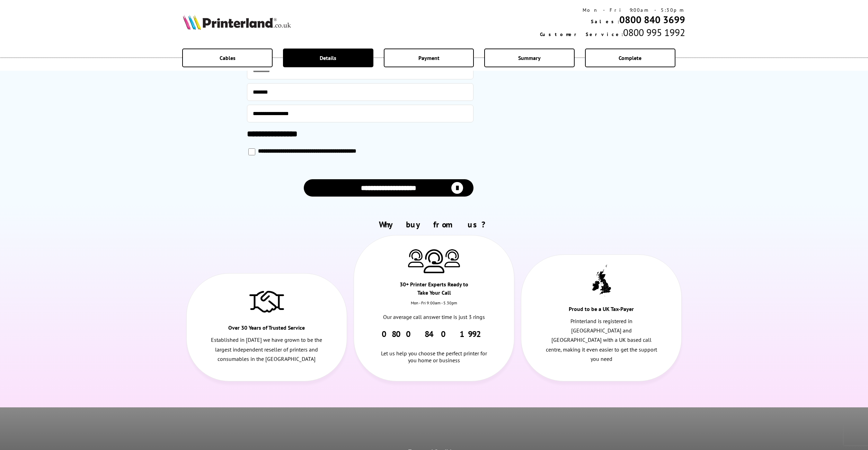  I want to click on span: 0800 995 1992, so click(654, 32).